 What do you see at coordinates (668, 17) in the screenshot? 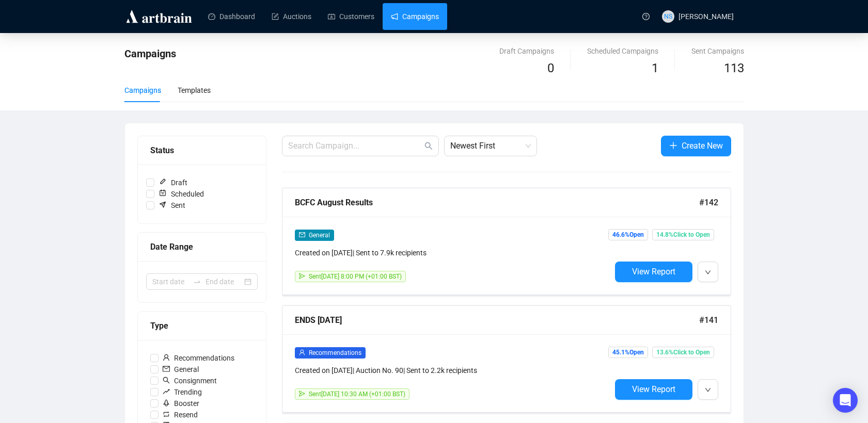
I see `span: NS` at bounding box center [668, 17].